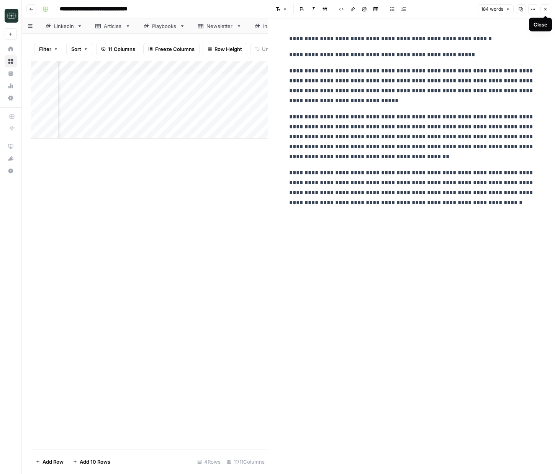 The width and height of the screenshot is (555, 474). What do you see at coordinates (49, 462) in the screenshot?
I see `button: Add Row` at bounding box center [49, 462].